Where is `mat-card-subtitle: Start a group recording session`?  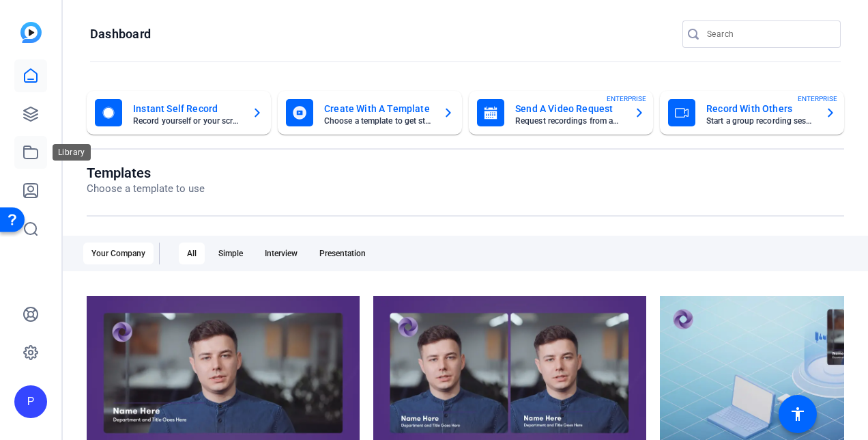 mat-card-subtitle: Start a group recording session is located at coordinates (760, 121).